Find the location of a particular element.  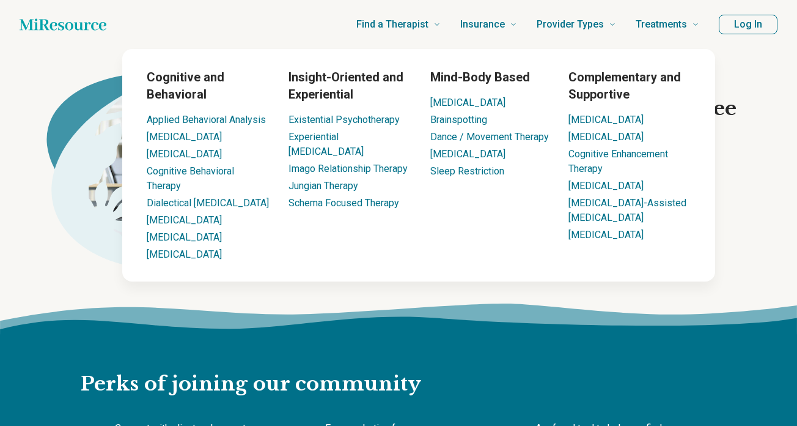

h3: Insight-Oriented and Experiential is located at coordinates (350, 86).